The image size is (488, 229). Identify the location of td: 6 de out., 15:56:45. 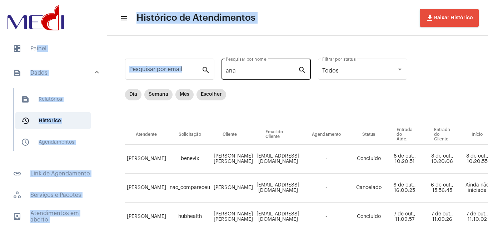
(442, 188).